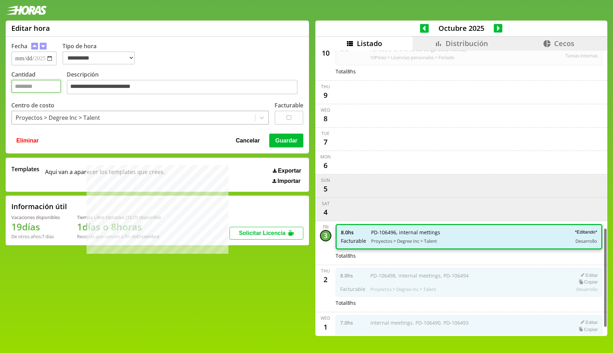 The width and height of the screenshot is (613, 353). I want to click on div: Recordá que vencen a fin de, so click(119, 237).